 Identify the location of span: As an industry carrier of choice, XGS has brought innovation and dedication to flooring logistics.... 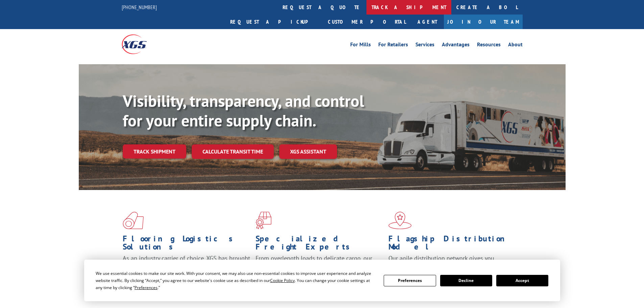
(186, 267).